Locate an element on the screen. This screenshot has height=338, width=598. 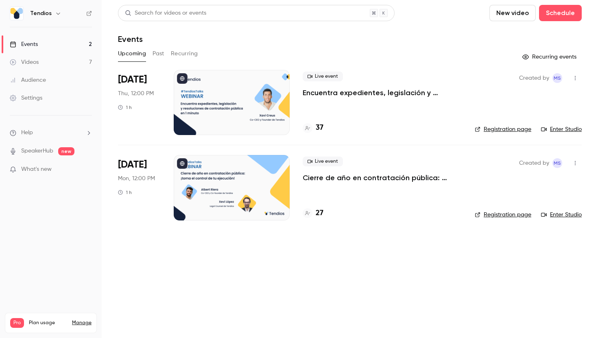
div: Videos is located at coordinates (24, 62).